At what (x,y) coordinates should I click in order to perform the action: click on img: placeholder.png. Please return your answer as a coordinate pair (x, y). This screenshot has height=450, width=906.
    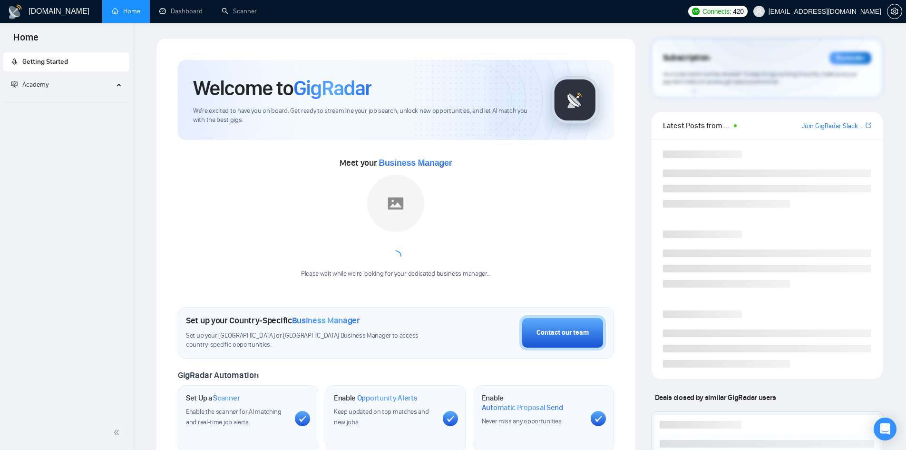
    Looking at the image, I should click on (396, 203).